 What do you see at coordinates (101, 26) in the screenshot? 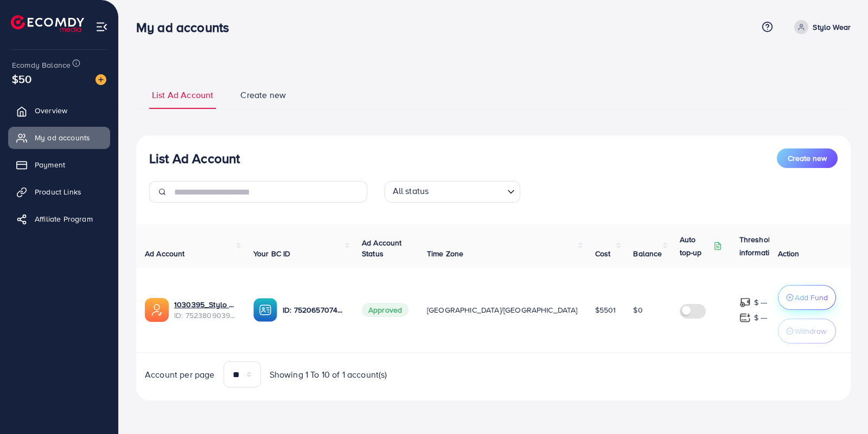
I see `img: menu` at bounding box center [101, 26].